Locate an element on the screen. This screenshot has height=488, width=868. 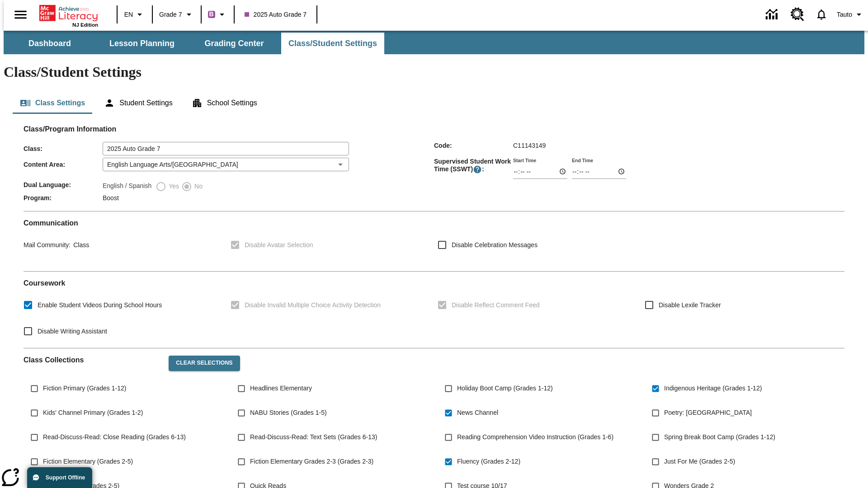
button: Profile/Settings is located at coordinates (851, 15).